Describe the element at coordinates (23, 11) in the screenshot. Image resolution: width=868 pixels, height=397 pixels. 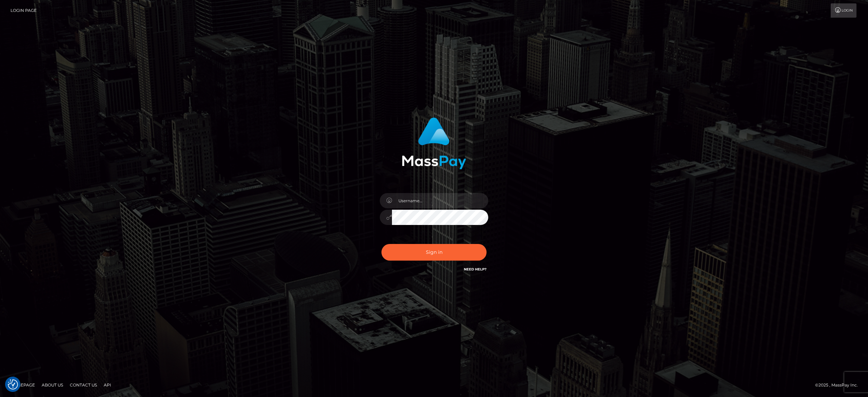
I see `a: Login Page` at that location.